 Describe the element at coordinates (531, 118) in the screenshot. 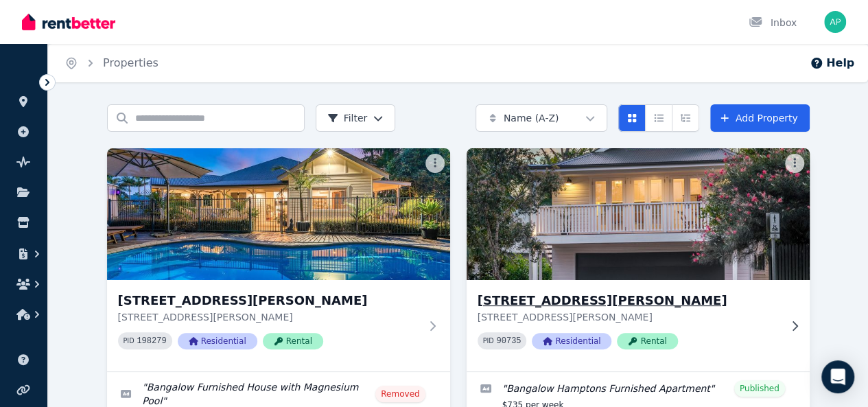

I see `span: Name (A-Z)` at that location.